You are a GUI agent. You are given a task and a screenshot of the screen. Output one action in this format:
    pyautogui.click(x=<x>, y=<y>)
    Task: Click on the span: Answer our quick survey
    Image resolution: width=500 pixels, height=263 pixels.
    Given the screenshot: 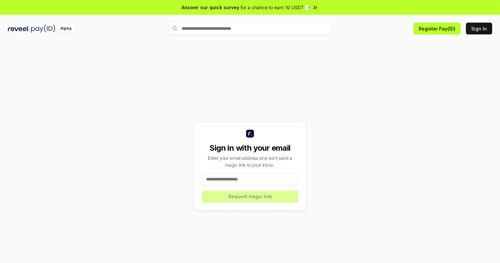 What is the action you would take?
    pyautogui.click(x=210, y=7)
    